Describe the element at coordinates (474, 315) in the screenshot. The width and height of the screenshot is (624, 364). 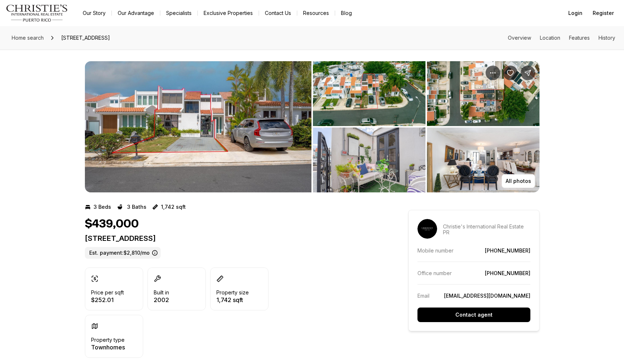
I see `p: Contact agent` at that location.